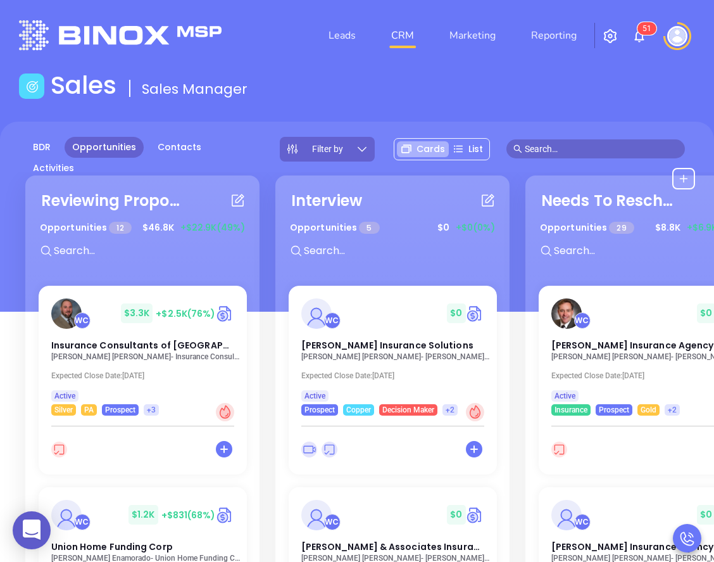 The image size is (714, 562). What do you see at coordinates (468, 149) in the screenshot?
I see `div: List` at bounding box center [468, 149].